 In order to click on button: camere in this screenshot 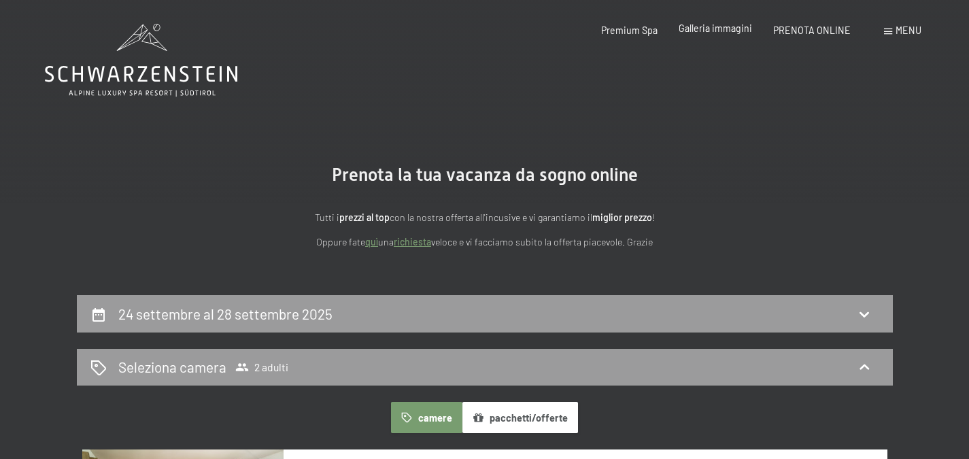, I will do `click(426, 417)`.